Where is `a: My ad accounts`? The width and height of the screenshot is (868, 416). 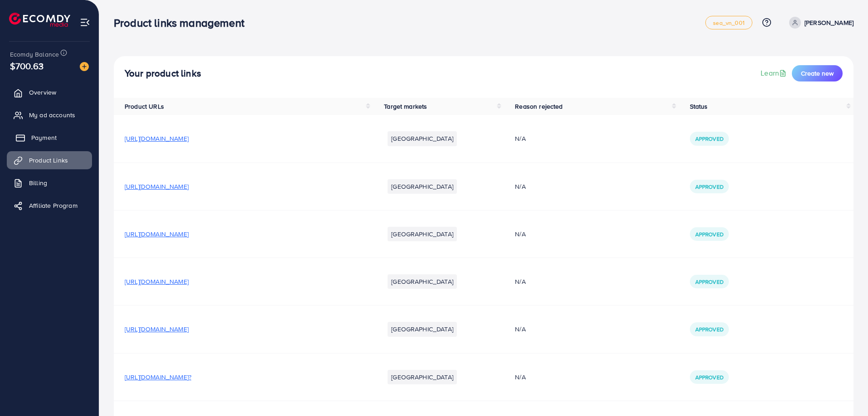
a: My ad accounts is located at coordinates (50, 115).